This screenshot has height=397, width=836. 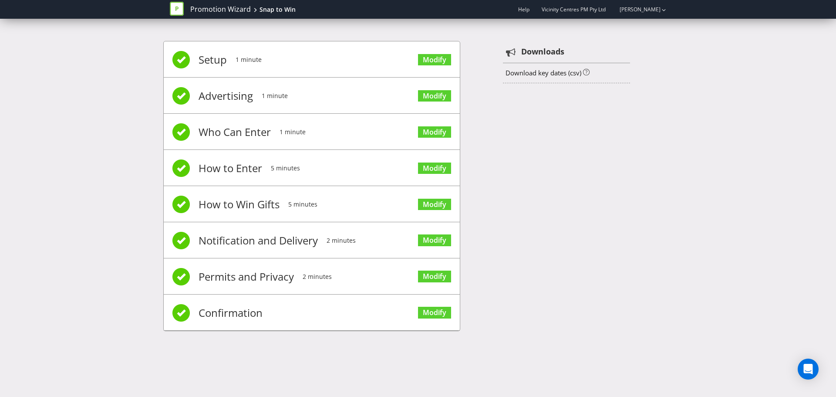 What do you see at coordinates (230, 168) in the screenshot?
I see `span: How to Enter` at bounding box center [230, 168].